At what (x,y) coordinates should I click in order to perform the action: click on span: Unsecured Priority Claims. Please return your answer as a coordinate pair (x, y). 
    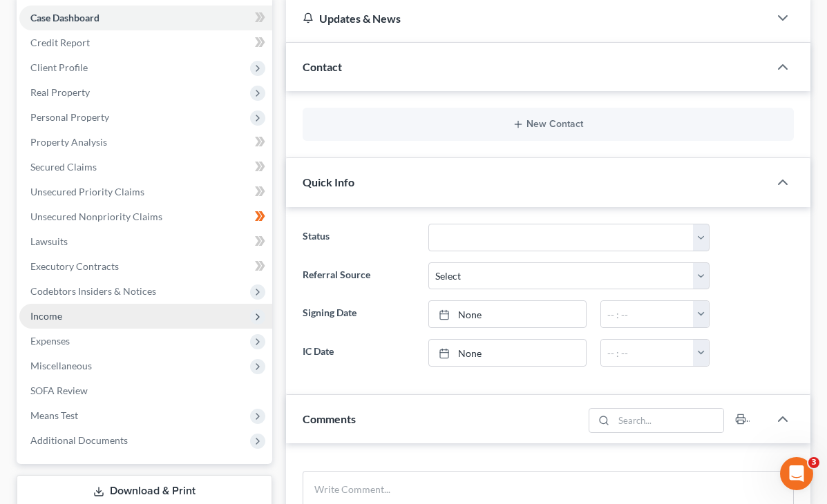
    Looking at the image, I should click on (87, 191).